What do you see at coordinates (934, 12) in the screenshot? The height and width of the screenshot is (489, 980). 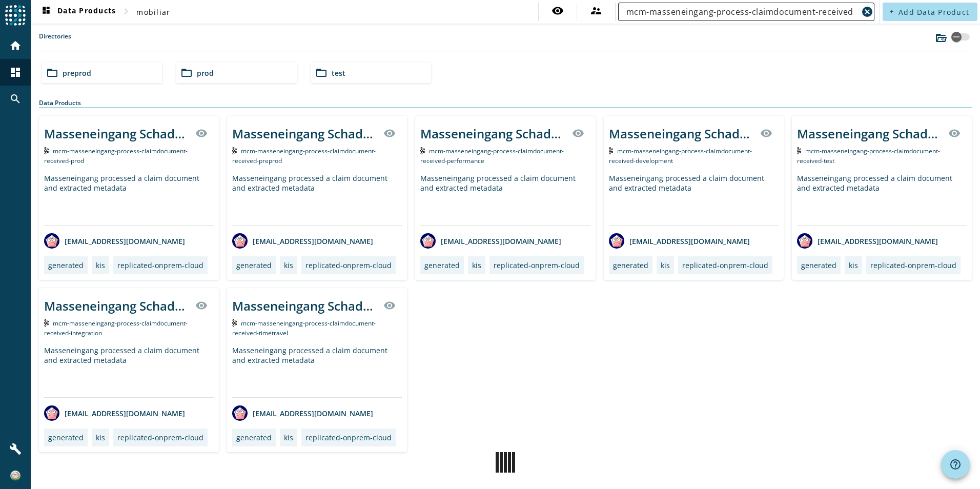 I see `span: Add Data Product` at bounding box center [934, 12].